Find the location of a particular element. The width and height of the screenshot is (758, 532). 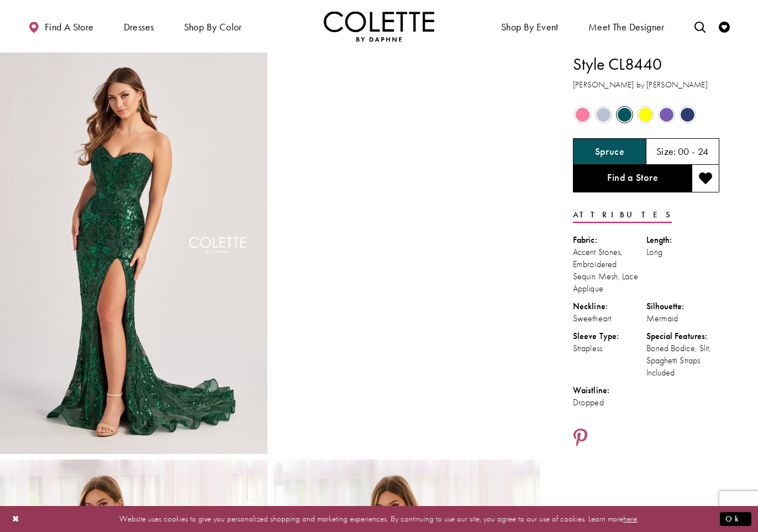

a: Find a Store is located at coordinates (632, 179).